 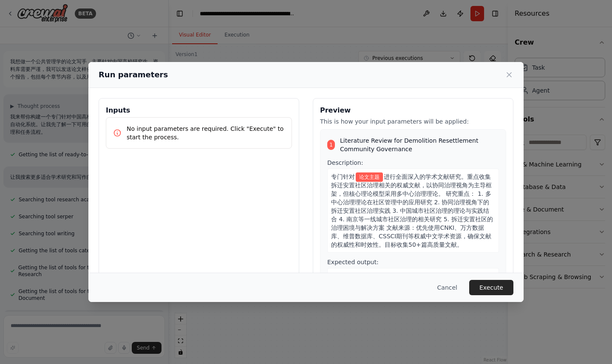 I want to click on span: Description:, so click(x=345, y=163).